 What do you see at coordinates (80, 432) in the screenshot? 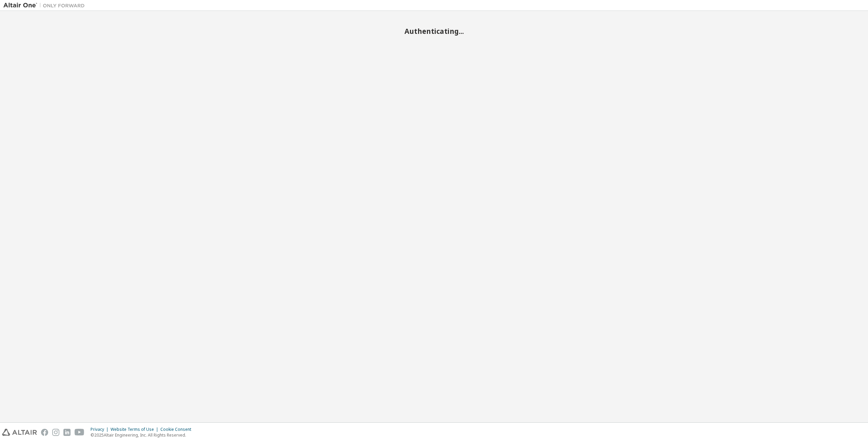
I see `img: youtube.svg` at bounding box center [80, 432].